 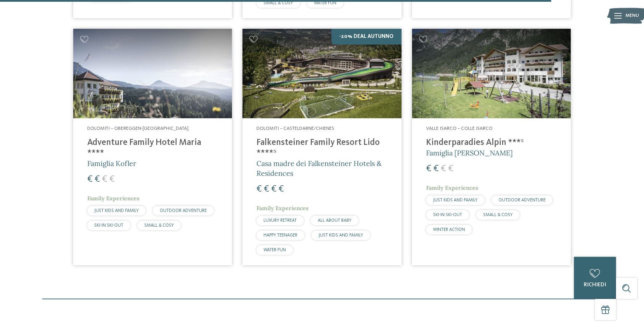 What do you see at coordinates (335, 220) in the screenshot?
I see `span: ALL ABOUT BABY` at bounding box center [335, 220].